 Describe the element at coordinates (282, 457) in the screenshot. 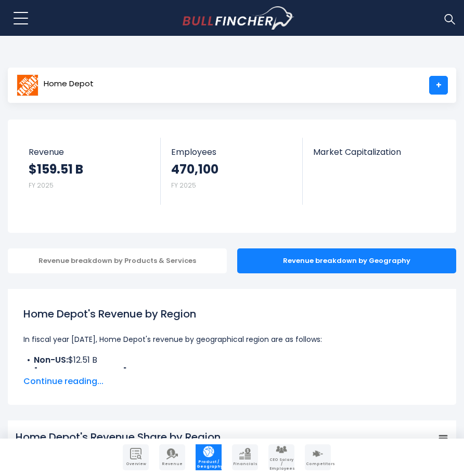

I see `a: Company Employees` at that location.